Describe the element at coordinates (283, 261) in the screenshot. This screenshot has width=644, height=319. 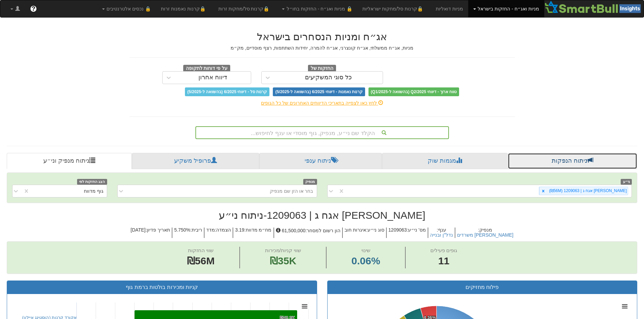
I see `span: ₪35K` at that location.